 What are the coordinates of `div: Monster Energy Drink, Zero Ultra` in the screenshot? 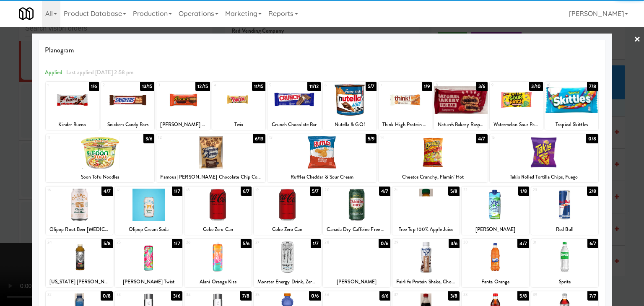 It's located at (287, 281).